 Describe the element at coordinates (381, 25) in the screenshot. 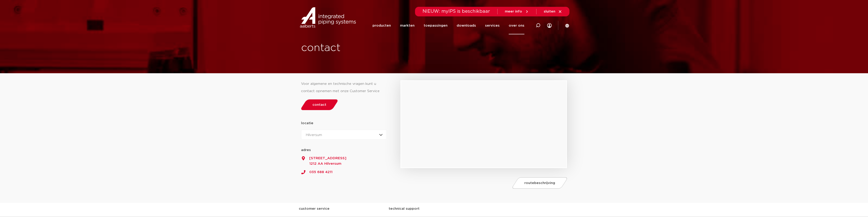

I see `a: producten` at that location.